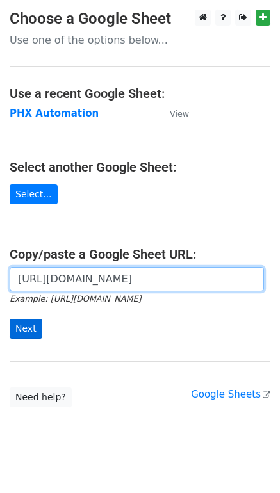  What do you see at coordinates (33, 194) in the screenshot?
I see `a: Select...` at bounding box center [33, 194].